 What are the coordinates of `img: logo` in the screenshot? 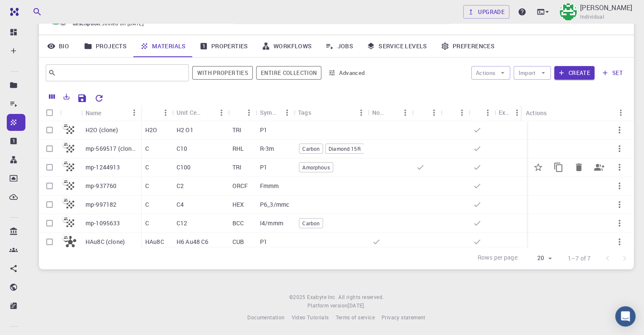 It's located at (12, 12).